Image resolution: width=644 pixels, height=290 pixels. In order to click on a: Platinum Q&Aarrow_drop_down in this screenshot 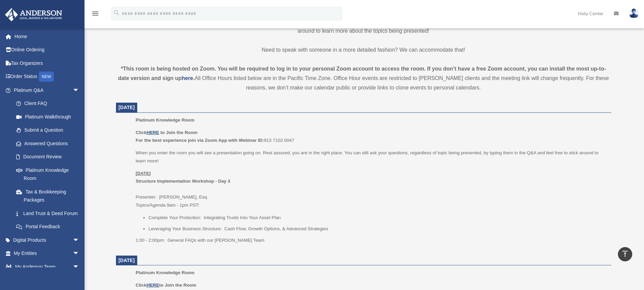, I will do `click(47, 90)`.